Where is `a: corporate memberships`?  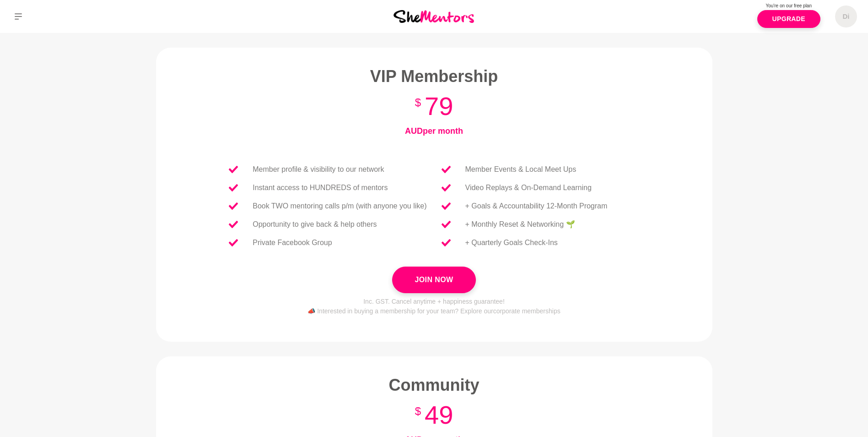 a: corporate memberships is located at coordinates (527, 311).